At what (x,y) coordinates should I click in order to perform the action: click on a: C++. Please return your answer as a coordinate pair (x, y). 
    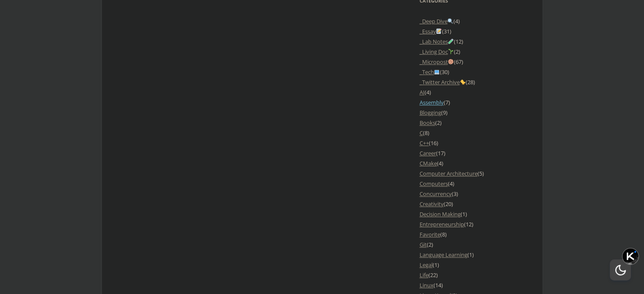
    Looking at the image, I should click on (424, 143).